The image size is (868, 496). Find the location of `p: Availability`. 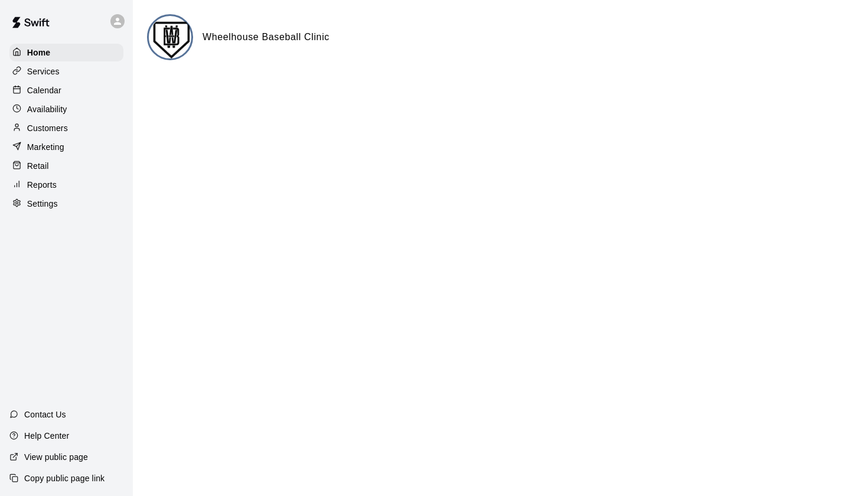

p: Availability is located at coordinates (47, 109).